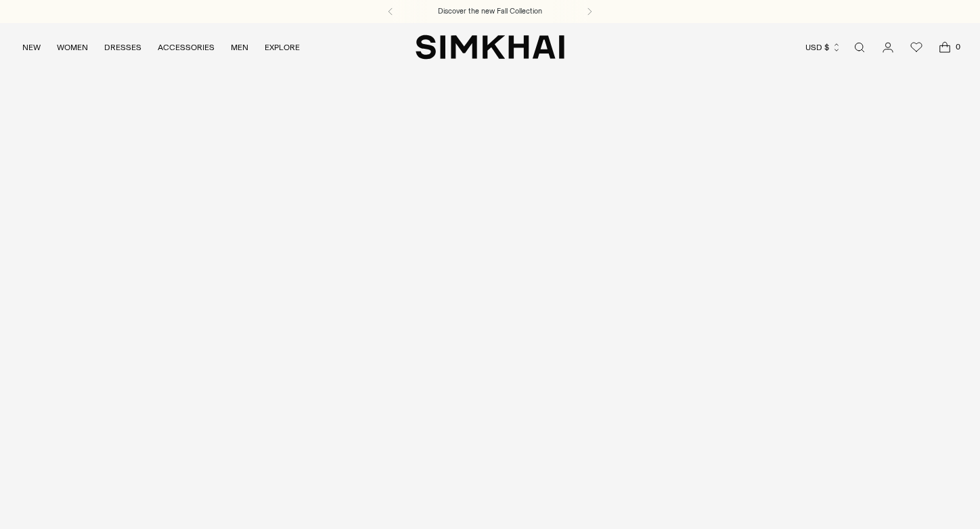  I want to click on a: WOMEN, so click(73, 48).